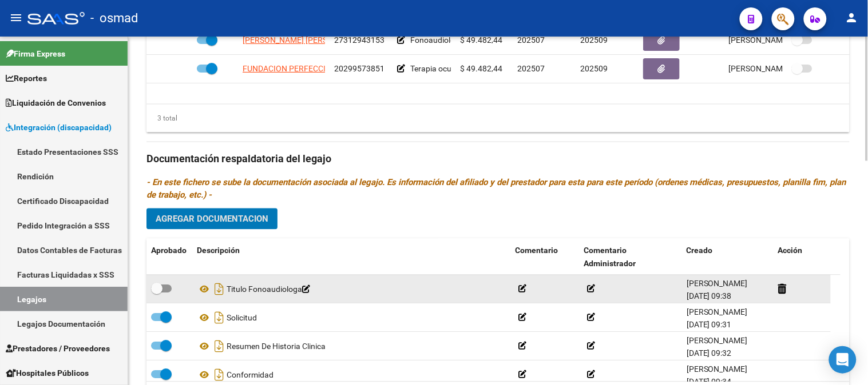 This screenshot has width=868, height=385. What do you see at coordinates (47, 373) in the screenshot?
I see `span: Hospitales Públicos` at bounding box center [47, 373].